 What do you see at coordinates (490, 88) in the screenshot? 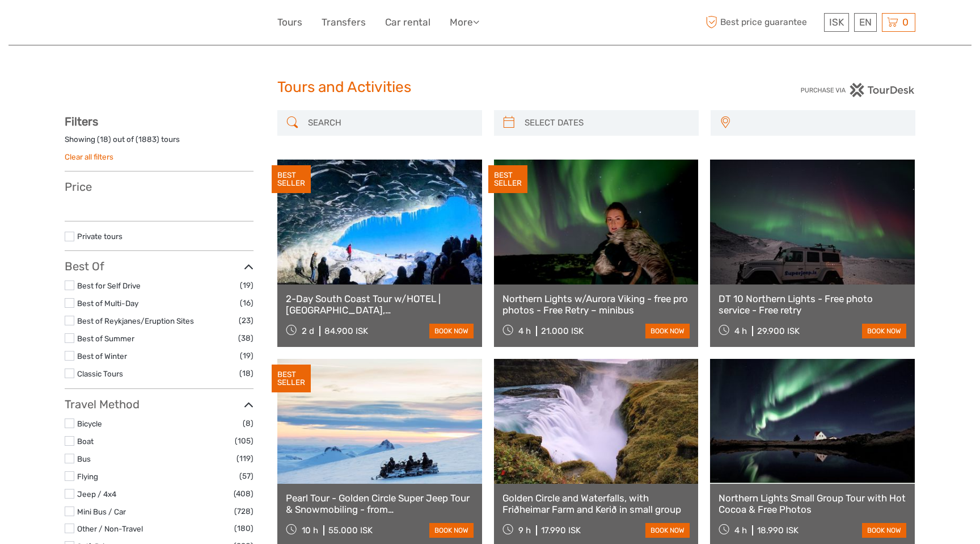
I see `h1: Tours and Activities` at bounding box center [490, 88].